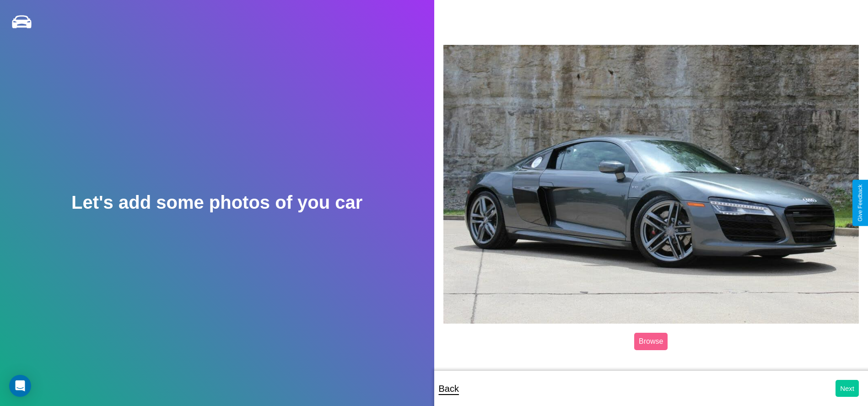  What do you see at coordinates (860, 203) in the screenshot?
I see `div: Give Feedback` at bounding box center [860, 203].